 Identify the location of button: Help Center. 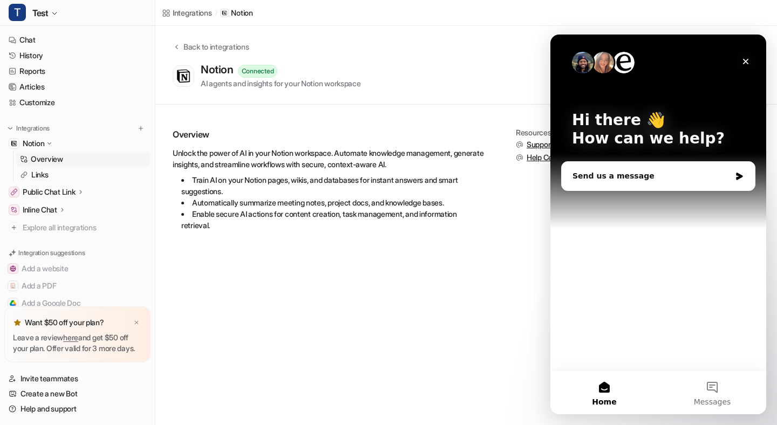
(541, 158).